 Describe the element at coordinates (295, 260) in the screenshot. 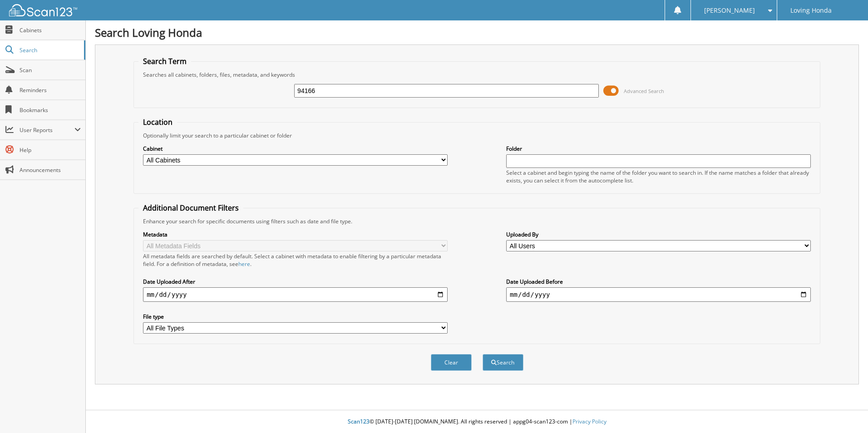

I see `div: All metadata fields are searched by default. Select a cabinet with metadata to enable filtering b...` at that location.